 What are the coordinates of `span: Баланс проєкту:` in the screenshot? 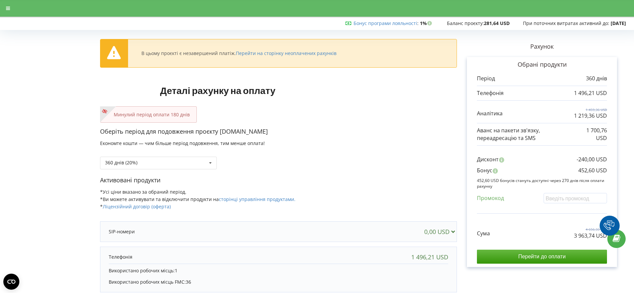 It's located at (465, 23).